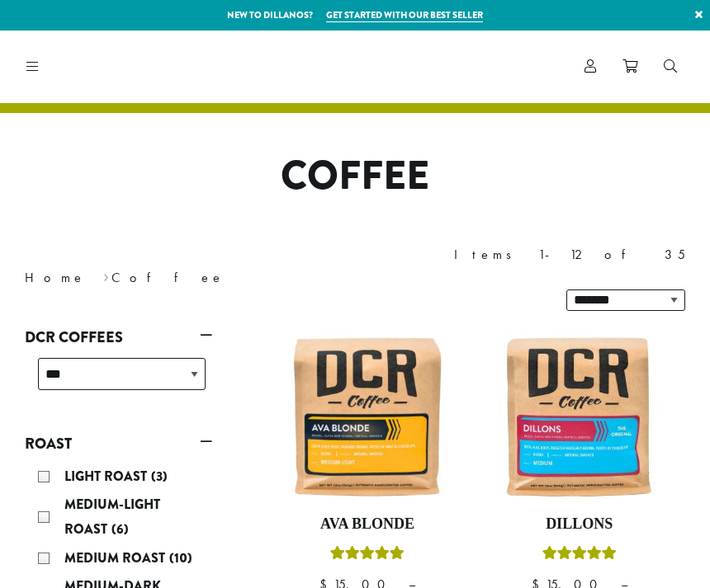 Image resolution: width=710 pixels, height=588 pixels. What do you see at coordinates (367, 417) in the screenshot?
I see `img: Ava-Blonde-12oz-1-300x300.jpg` at bounding box center [367, 417].